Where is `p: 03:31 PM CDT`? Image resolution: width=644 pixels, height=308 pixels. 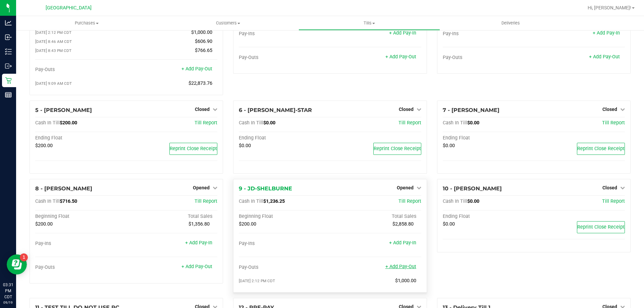
p: 03:31 PM CDT is located at coordinates (8, 291).